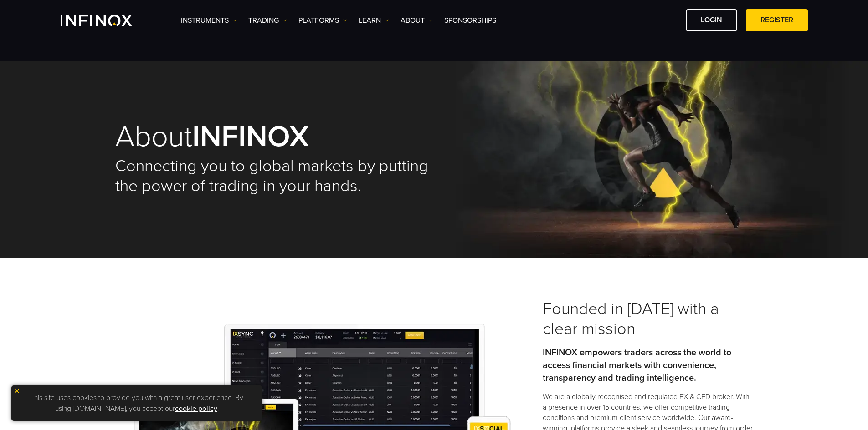 This screenshot has width=868, height=430. What do you see at coordinates (712, 20) in the screenshot?
I see `a: LOGIN` at bounding box center [712, 20].